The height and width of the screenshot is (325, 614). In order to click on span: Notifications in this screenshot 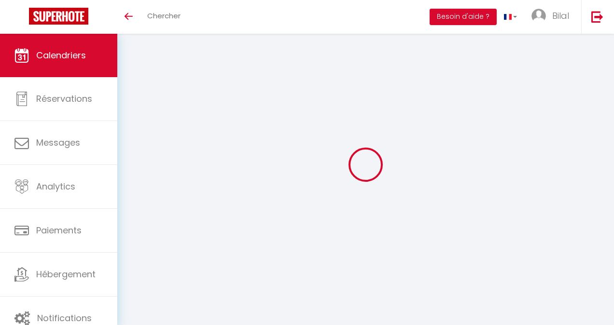, I will do `click(64, 318)`.